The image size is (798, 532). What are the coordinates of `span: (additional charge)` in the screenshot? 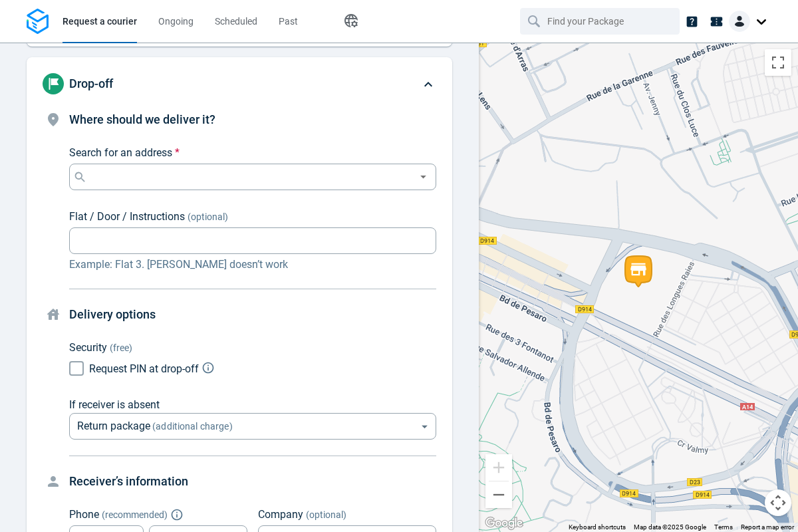 It's located at (192, 426).